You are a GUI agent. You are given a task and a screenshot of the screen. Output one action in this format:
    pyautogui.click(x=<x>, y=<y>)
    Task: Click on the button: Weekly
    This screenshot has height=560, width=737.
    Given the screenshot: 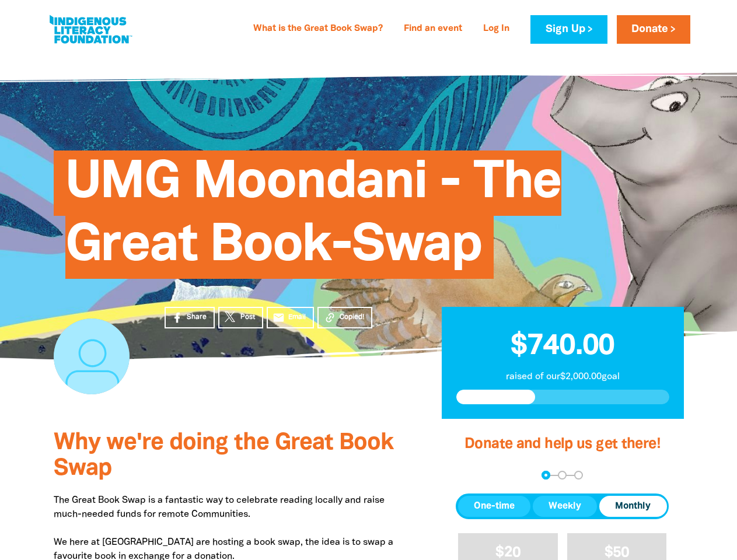 What is the action you would take?
    pyautogui.click(x=565, y=507)
    